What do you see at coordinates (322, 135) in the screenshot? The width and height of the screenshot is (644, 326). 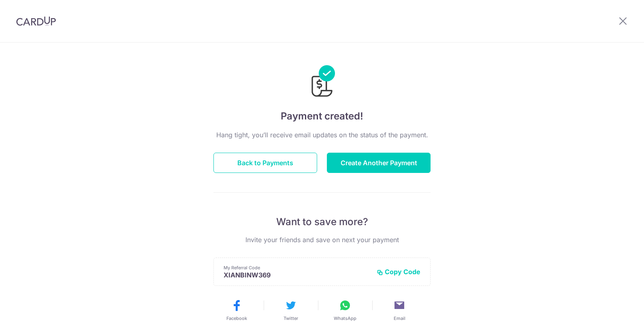 I see `p: Hang tight, you’ll receive email updates on the status of the payment.` at bounding box center [322, 135].